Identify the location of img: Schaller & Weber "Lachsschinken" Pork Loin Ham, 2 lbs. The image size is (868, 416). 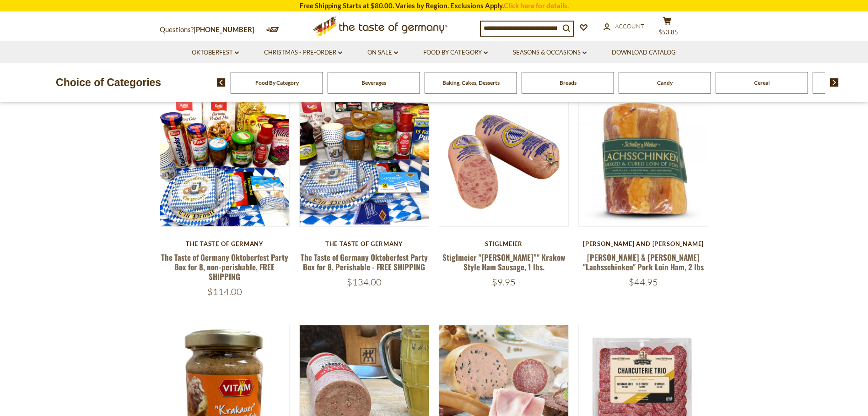
(644, 162).